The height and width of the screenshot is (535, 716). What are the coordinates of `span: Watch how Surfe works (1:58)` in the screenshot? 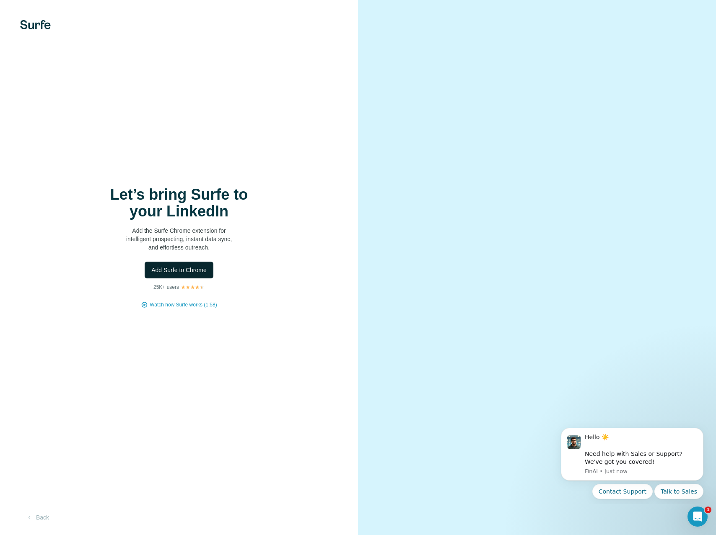 It's located at (183, 305).